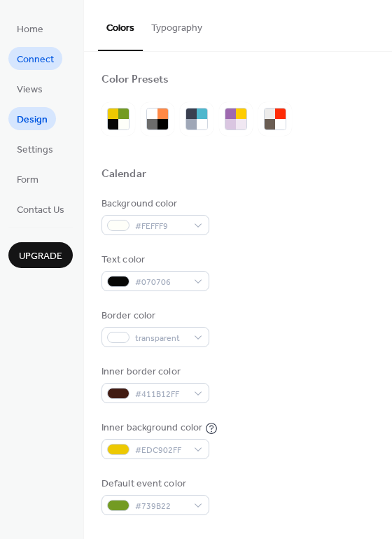  I want to click on a: Settings, so click(35, 149).